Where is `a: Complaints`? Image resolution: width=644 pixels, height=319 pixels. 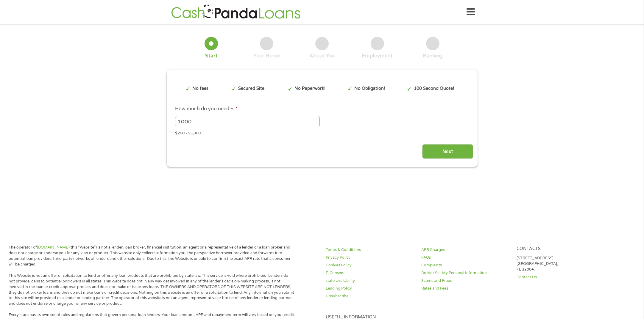
a: Complaints is located at coordinates (465, 265).